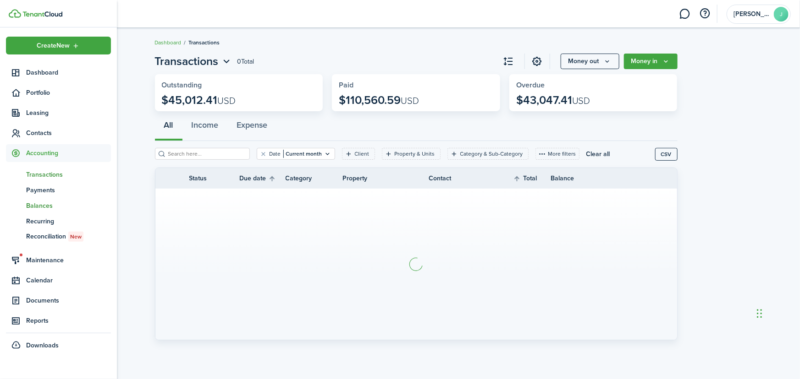 The height and width of the screenshot is (379, 800). Describe the element at coordinates (416, 85) in the screenshot. I see `widget-stats-title: Paid` at that location.